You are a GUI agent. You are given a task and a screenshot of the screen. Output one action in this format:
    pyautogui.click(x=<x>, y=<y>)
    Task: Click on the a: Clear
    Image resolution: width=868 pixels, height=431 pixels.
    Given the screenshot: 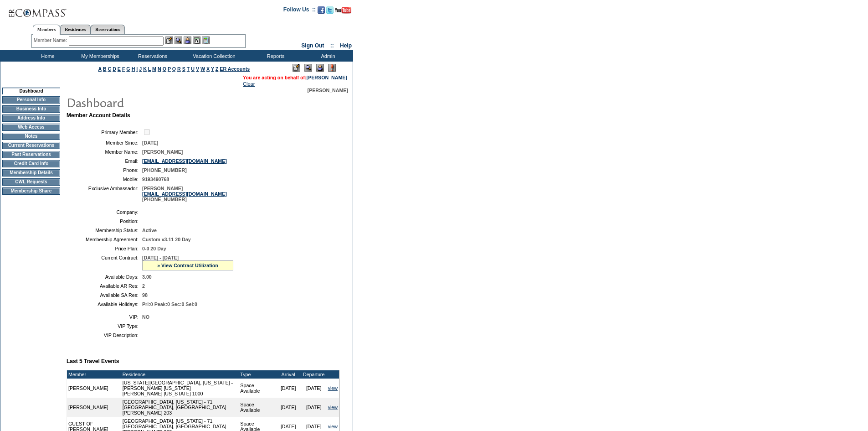 What is the action you would take?
    pyautogui.click(x=249, y=84)
    